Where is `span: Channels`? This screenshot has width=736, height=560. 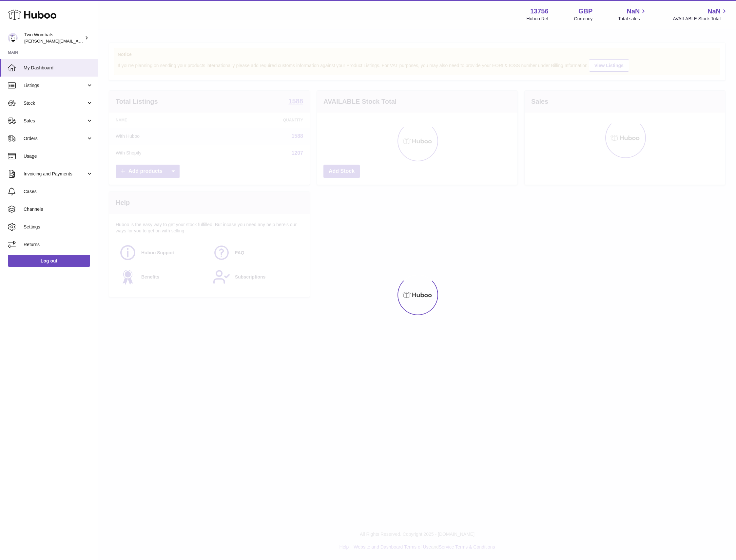
span: Channels is located at coordinates (58, 209).